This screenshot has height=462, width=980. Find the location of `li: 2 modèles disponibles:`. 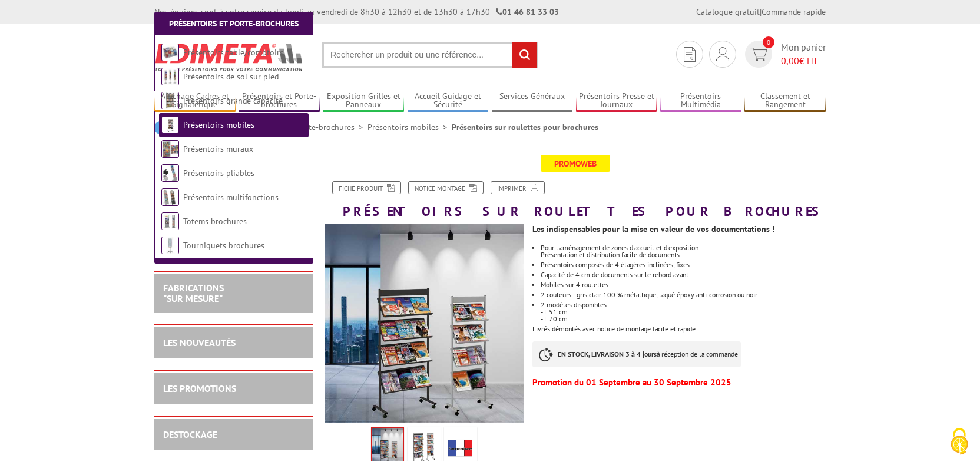

li: 2 modèles disponibles: is located at coordinates (683, 312).